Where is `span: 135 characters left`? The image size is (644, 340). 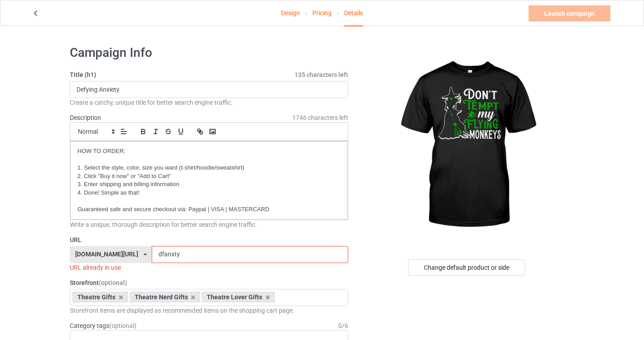 span: 135 characters left is located at coordinates (321, 75).